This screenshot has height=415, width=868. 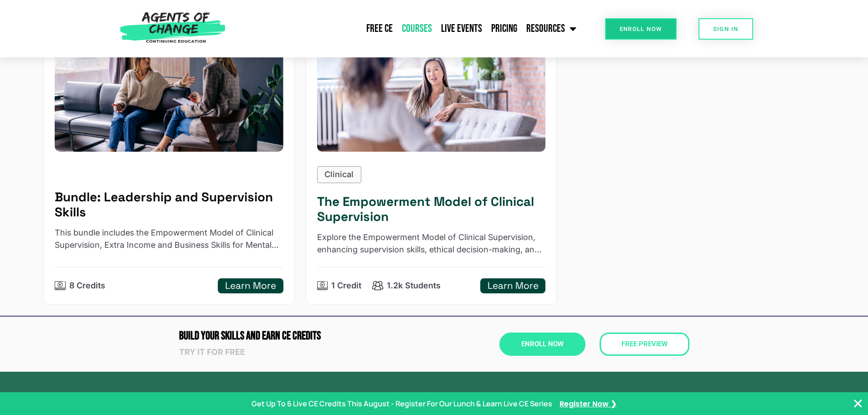 What do you see at coordinates (169, 239) in the screenshot?
I see `p: This bundle includes the Empowerment Model of Clinical Supervision, Extra Income and Business Ski...` at bounding box center [169, 239].